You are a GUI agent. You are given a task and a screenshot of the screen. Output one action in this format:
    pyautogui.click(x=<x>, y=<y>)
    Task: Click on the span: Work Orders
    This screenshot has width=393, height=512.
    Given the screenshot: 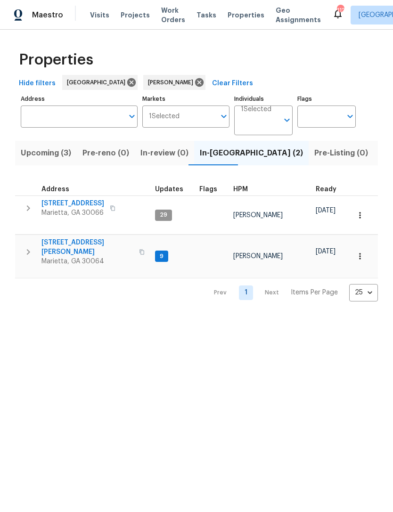 What is the action you would take?
    pyautogui.click(x=173, y=15)
    